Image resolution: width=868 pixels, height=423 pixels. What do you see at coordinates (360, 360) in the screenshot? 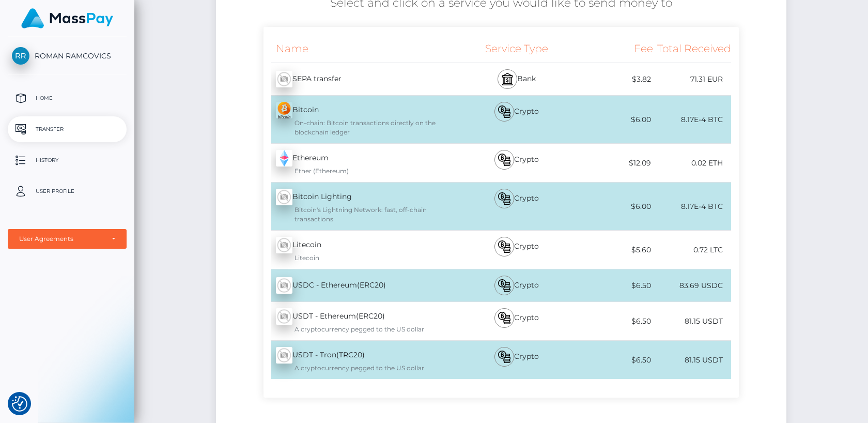
I see `div: USDT - Tron(TRC20)` at bounding box center [360, 360].